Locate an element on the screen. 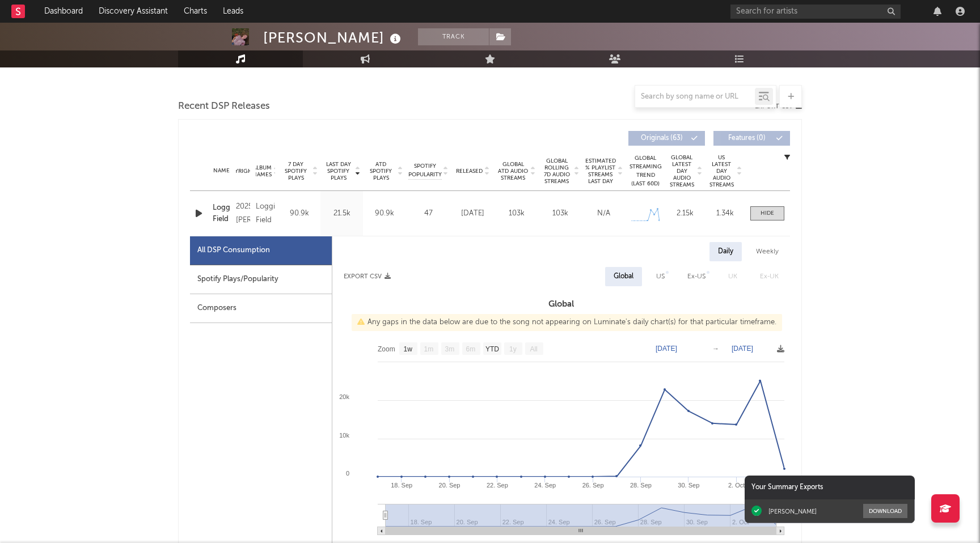  div: Spotify Plays/Popularity is located at coordinates (261, 280).